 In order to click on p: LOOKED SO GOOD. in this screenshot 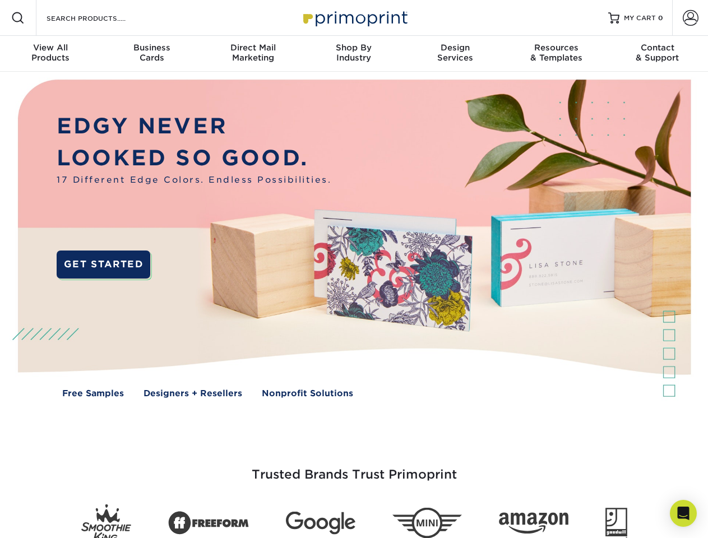, I will do `click(194, 158)`.